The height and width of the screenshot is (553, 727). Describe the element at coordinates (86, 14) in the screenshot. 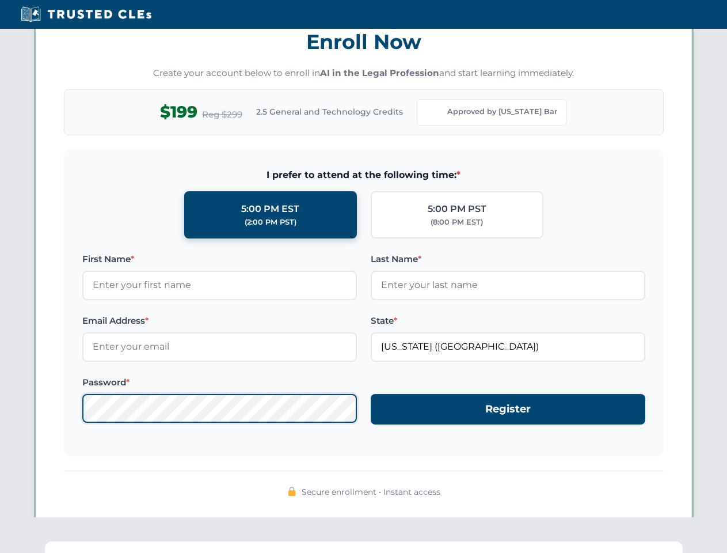

I see `img: Trusted CLEs` at that location.